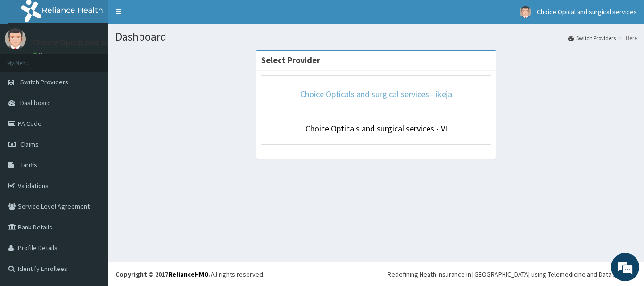 This screenshot has height=286, width=644. What do you see at coordinates (376, 94) in the screenshot?
I see `a: Choice Opticals and surgical services - ikeja` at bounding box center [376, 94].